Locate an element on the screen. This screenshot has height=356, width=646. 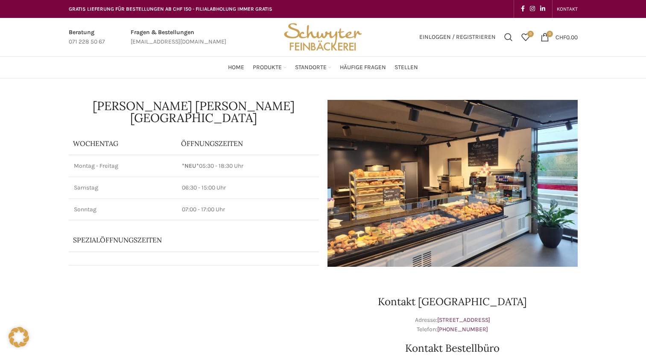
span: Stellen is located at coordinates (406, 68).